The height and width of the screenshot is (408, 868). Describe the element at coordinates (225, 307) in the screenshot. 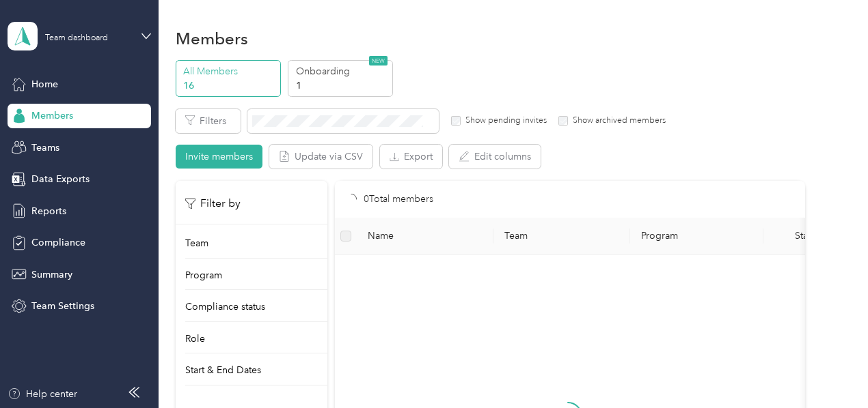

I see `p: Compliance status` at that location.